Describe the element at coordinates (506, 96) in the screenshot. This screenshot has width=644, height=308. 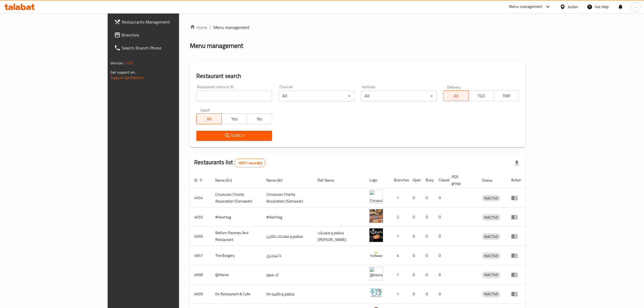
I see `span: TMP` at that location.